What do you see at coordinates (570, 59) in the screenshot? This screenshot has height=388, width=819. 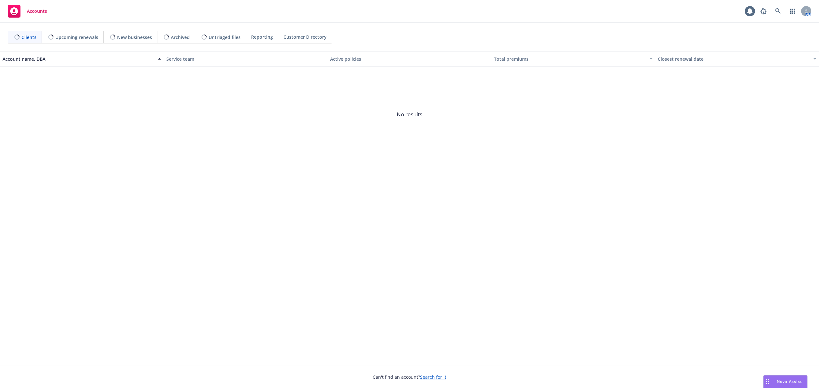 I see `div: Total premiums` at bounding box center [570, 59].